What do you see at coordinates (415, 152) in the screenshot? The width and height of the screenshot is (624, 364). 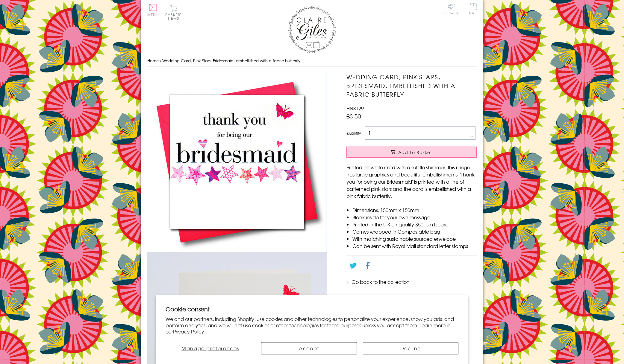 I see `span: Add to Basket` at bounding box center [415, 152].